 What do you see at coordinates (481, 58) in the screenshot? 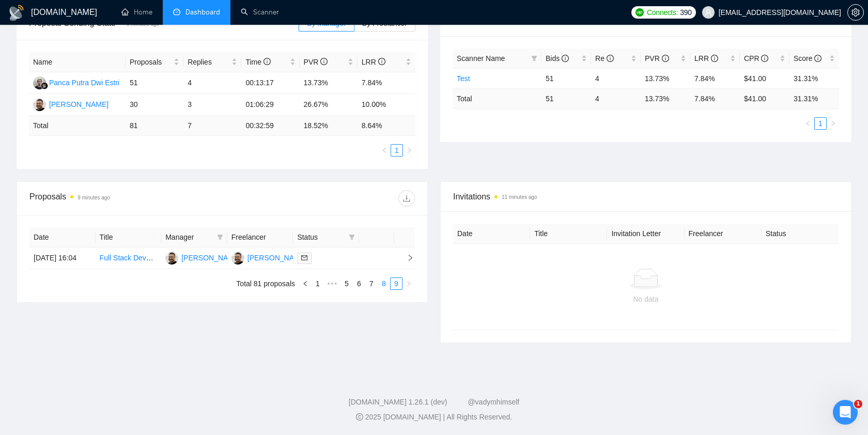
I see `span: Scanner Name` at bounding box center [481, 58].